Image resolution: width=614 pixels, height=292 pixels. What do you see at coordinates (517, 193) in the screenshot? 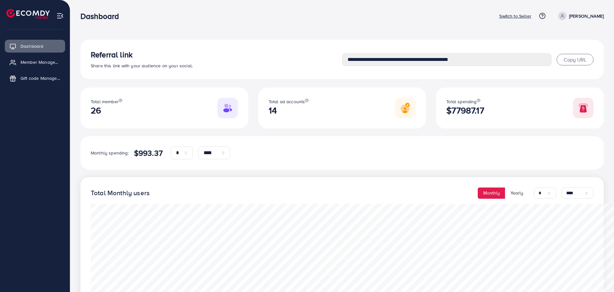
I see `button: Yearly` at bounding box center [517, 193].